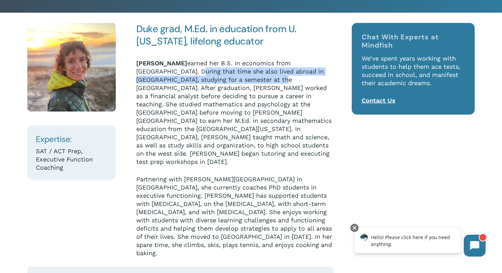  What do you see at coordinates (414, 75) in the screenshot?
I see `p: We’ve spent years working with students to help them ace tests, succeed in school, and manifest t...` at bounding box center [414, 75].